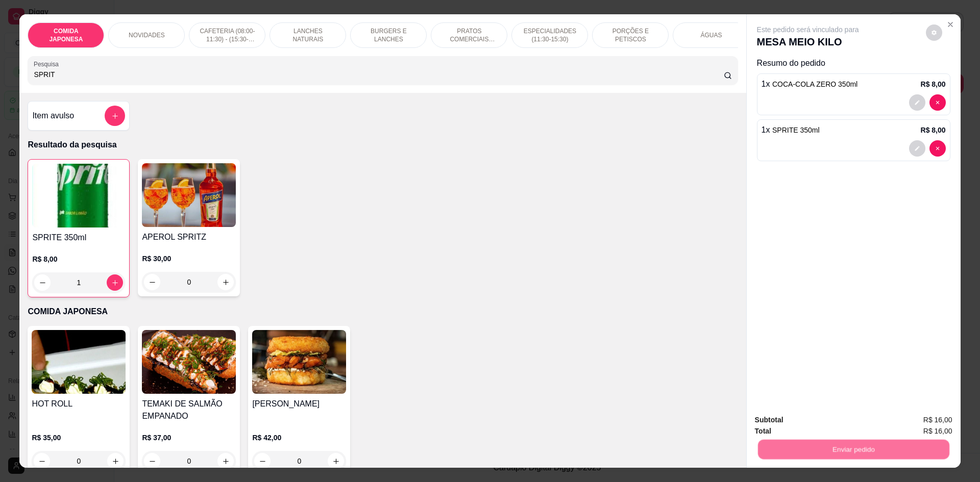 The image size is (980, 482). What do you see at coordinates (808, 42) in the screenshot?
I see `p: MESA MEIO KILO` at bounding box center [808, 42].